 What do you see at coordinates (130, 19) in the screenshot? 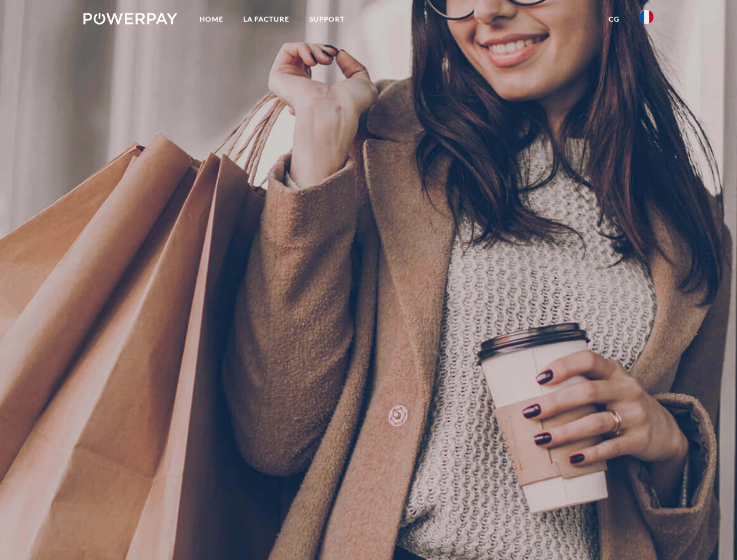
I see `img: logo-powerpay-white.svg` at bounding box center [130, 19].